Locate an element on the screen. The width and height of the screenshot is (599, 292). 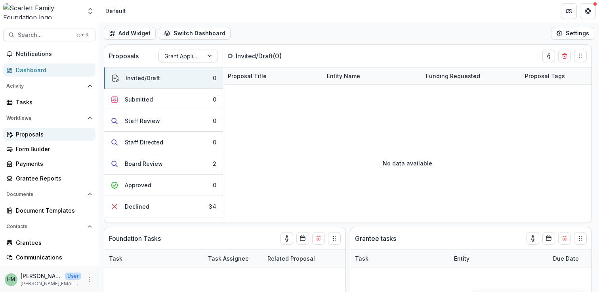
img: Scarlett Family Foundation logo is located at coordinates (42, 11).